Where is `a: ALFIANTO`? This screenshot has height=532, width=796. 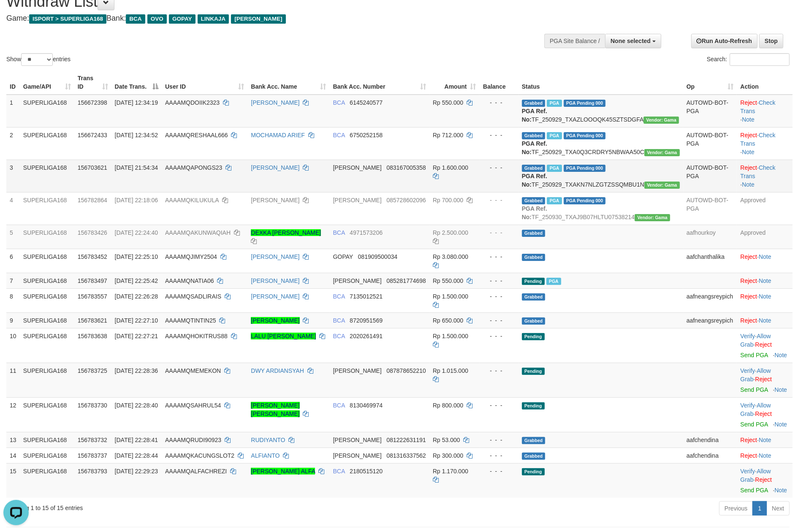 a: ALFIANTO is located at coordinates (265, 455).